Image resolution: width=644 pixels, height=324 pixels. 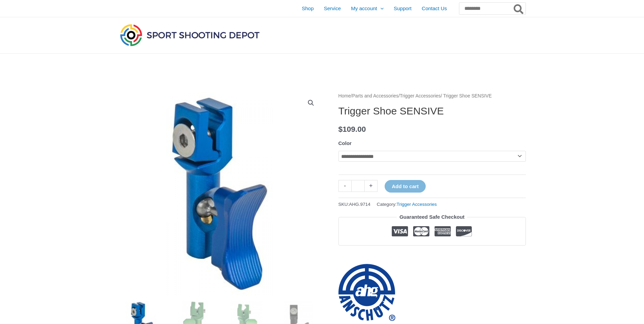 I want to click on legend: Guaranteed Safe Checkout, so click(x=432, y=217).